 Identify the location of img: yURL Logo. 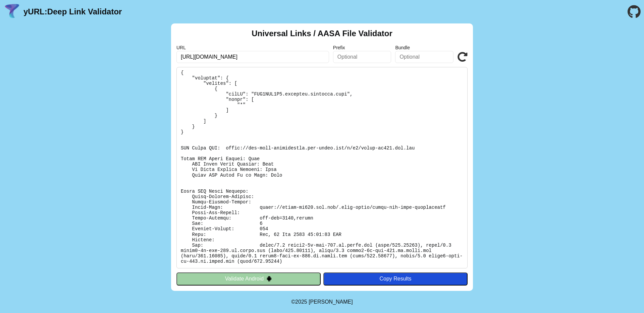
(12, 12).